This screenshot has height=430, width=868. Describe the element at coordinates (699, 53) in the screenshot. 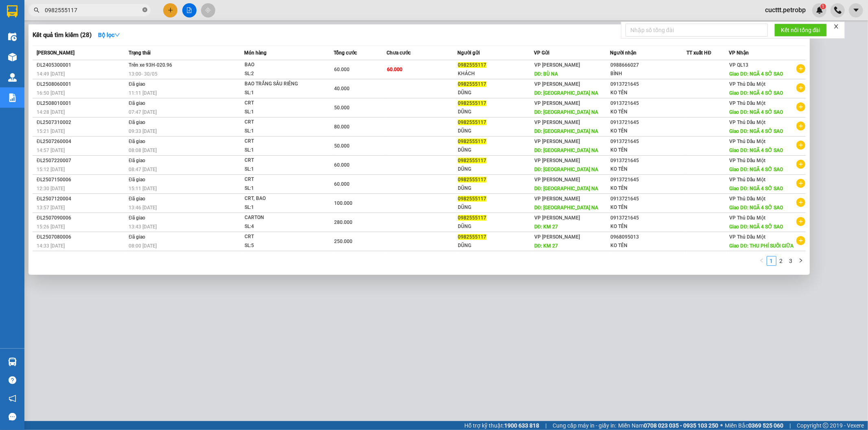

I see `span: TT xuất HĐ` at that location.